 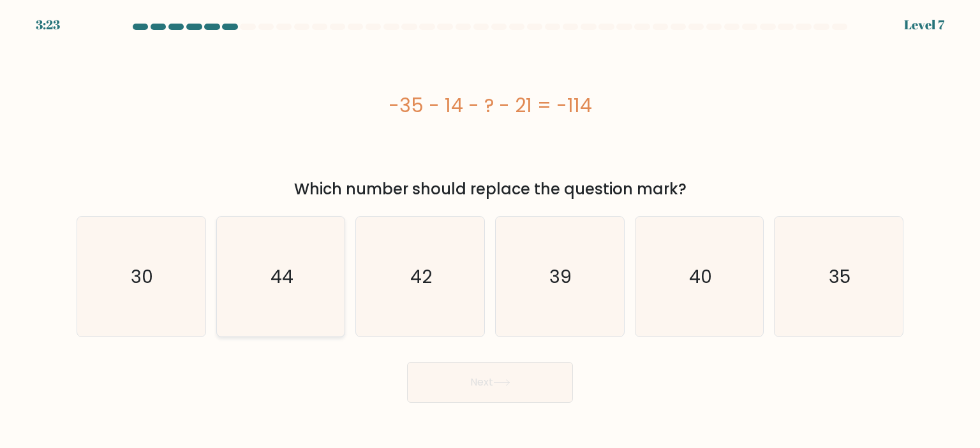 What do you see at coordinates (490, 189) in the screenshot?
I see `div: Which number should replace the question mark?` at bounding box center [490, 189].